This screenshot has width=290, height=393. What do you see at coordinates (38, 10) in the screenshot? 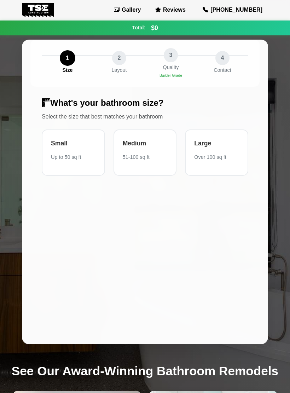
I see `img: Tse Construction` at bounding box center [38, 10].